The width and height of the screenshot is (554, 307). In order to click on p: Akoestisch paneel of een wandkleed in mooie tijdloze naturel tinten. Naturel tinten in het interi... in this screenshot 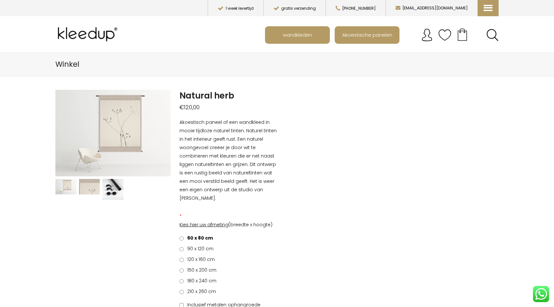, I will do `click(228, 160)`.